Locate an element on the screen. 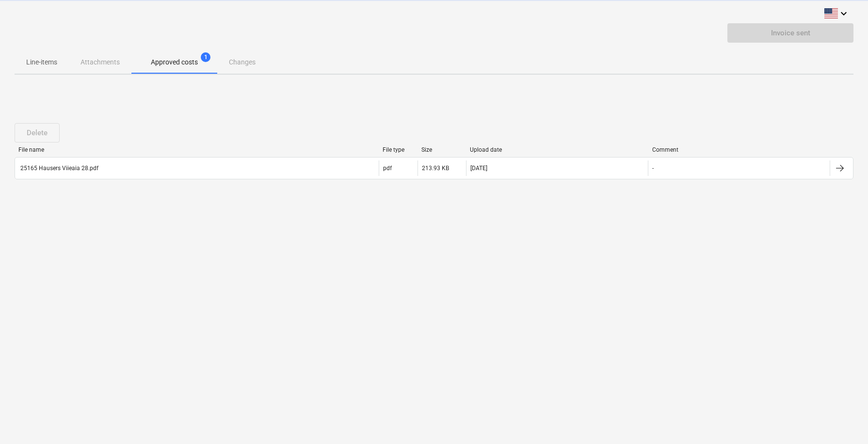 The image size is (868, 444). span: 1 is located at coordinates (206, 58).